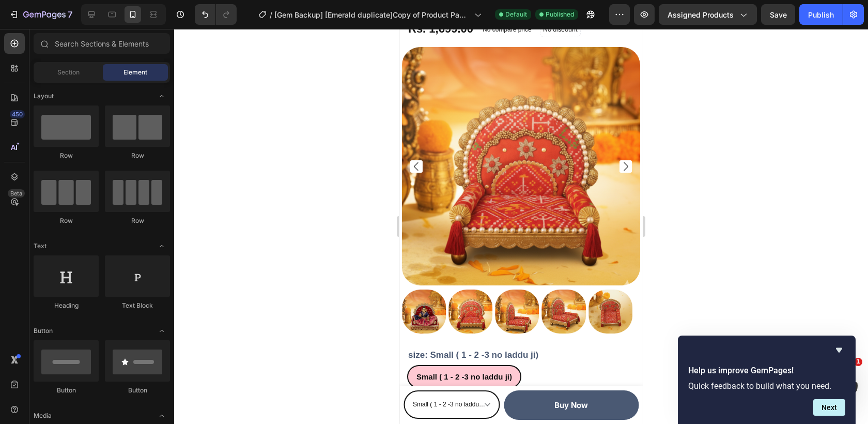  Describe the element at coordinates (858, 362) in the screenshot. I see `span: 1` at that location.